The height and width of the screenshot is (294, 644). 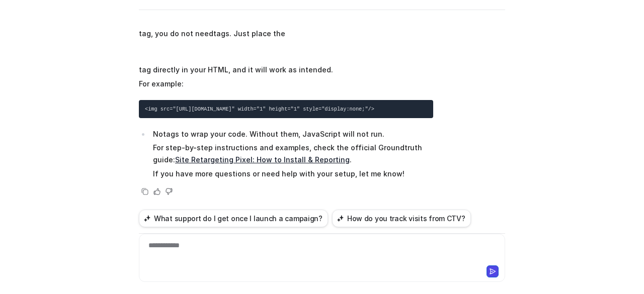 I want to click on li: No tags to wrap your code. Without them, JavaScript will not run., so click(x=291, y=154).